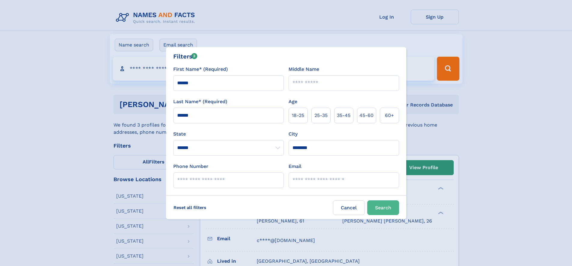 The width and height of the screenshot is (572, 266). What do you see at coordinates (298, 116) in the screenshot?
I see `span: 18‑25` at bounding box center [298, 116].